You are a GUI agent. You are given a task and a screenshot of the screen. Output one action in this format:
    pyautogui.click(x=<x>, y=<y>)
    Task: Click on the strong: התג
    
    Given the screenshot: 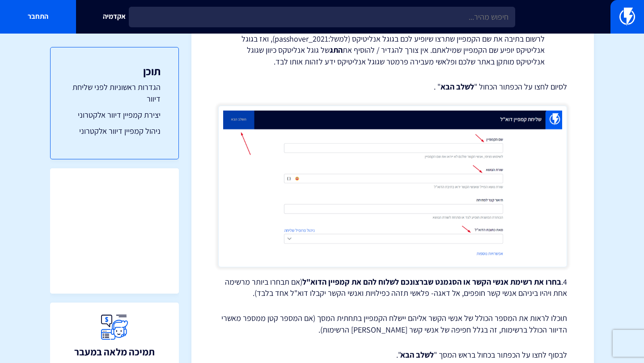 What is the action you would take?
    pyautogui.click(x=336, y=49)
    